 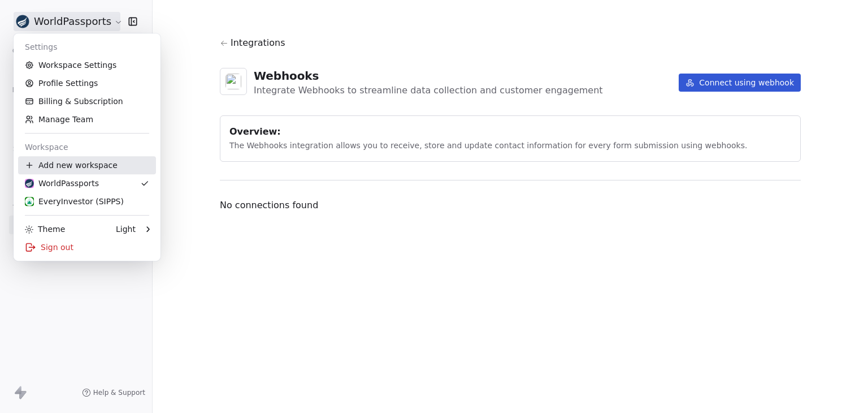 I want to click on div: Theme, so click(x=45, y=229).